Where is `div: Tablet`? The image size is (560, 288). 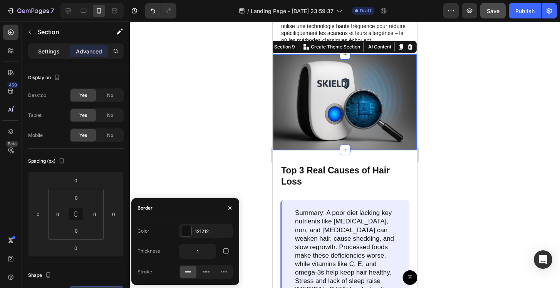 div: Tablet is located at coordinates (35, 116).